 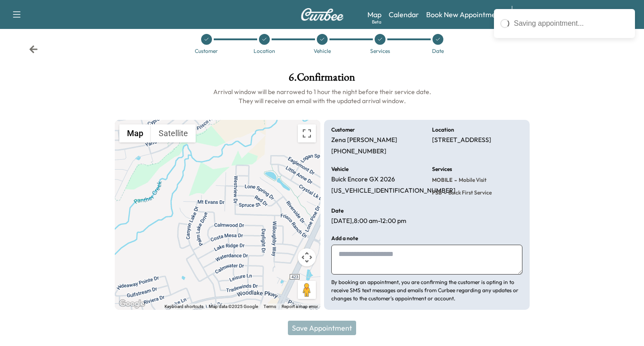 I want to click on span: Buick First Service, so click(x=469, y=193).